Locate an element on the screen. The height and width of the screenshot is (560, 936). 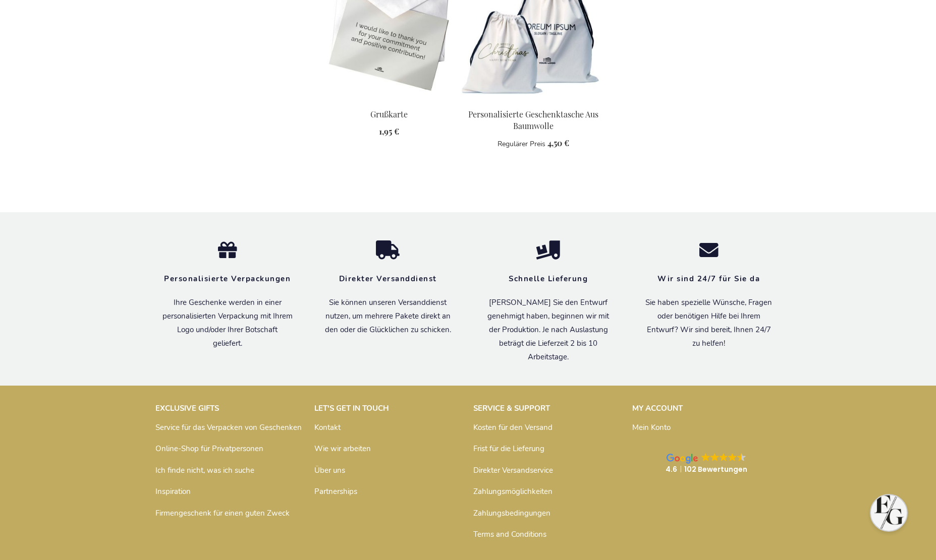
a: Grußkarte is located at coordinates (389, 114).